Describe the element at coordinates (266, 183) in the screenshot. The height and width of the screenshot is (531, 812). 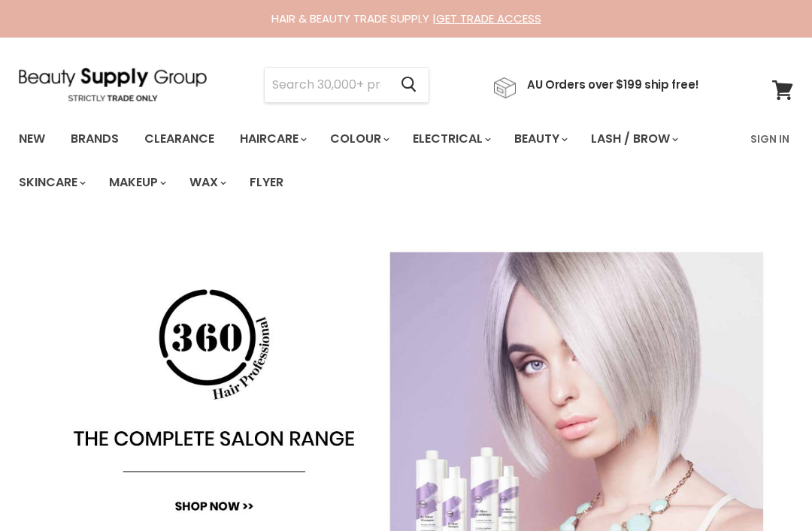
I see `a: Flyer` at that location.